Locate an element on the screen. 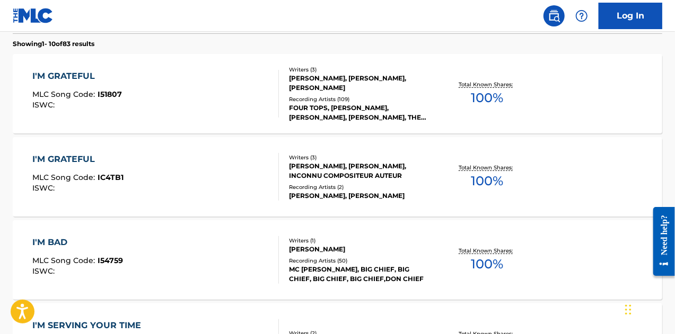 This screenshot has height=334, width=675. span: I54759 is located at coordinates (110, 261).